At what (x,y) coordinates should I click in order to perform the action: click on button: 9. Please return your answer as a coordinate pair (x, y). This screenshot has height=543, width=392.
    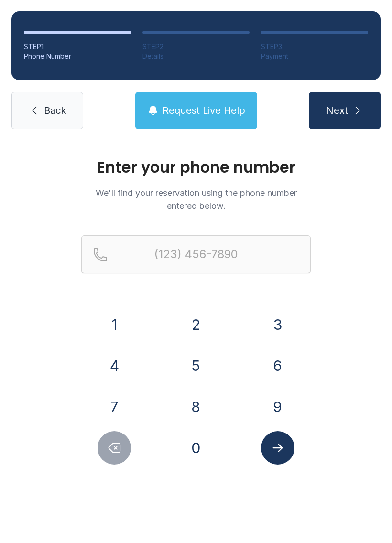
    Looking at the image, I should click on (278, 407).